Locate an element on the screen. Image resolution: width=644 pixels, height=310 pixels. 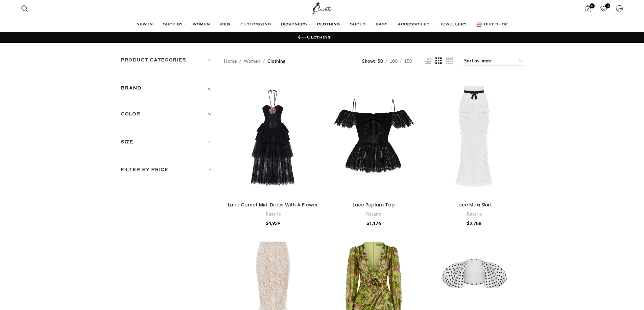
span: NEW IN is located at coordinates (144, 24).